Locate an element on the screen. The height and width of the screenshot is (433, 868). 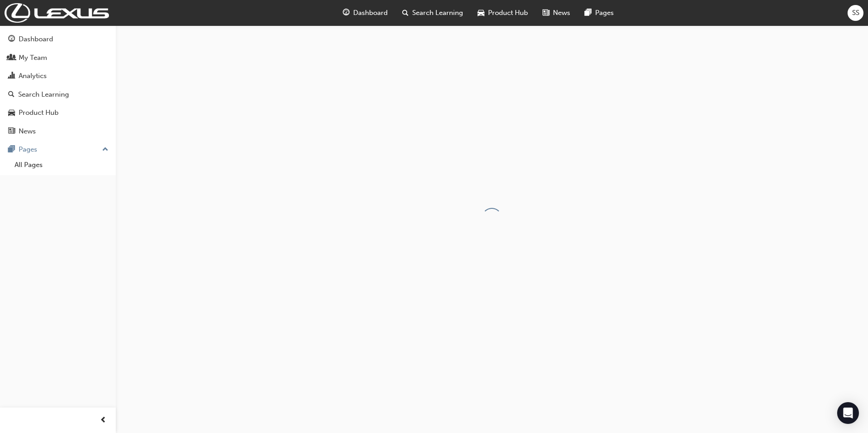
button: SS is located at coordinates (855, 13).